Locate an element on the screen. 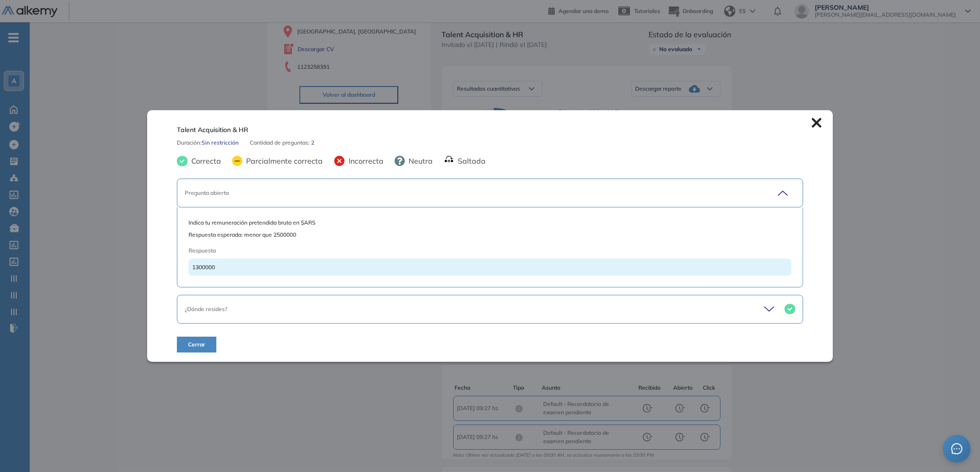  span: Duración : is located at coordinates (189, 143).